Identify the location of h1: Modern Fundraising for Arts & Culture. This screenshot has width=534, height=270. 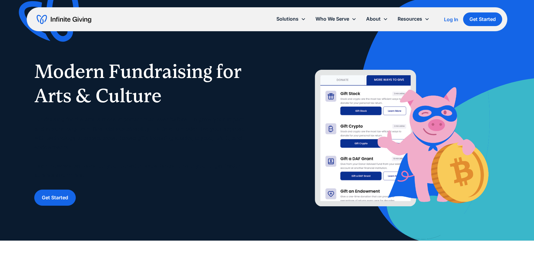
(145, 83).